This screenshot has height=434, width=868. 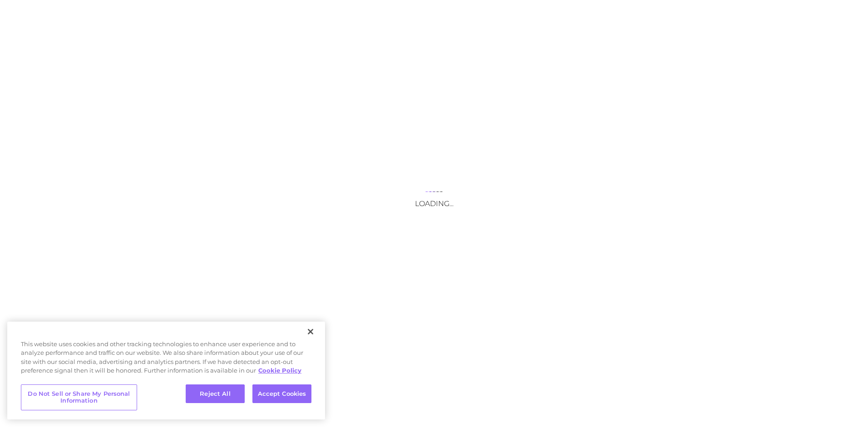 What do you see at coordinates (282, 393) in the screenshot?
I see `button: Accept Cookies` at bounding box center [282, 393].